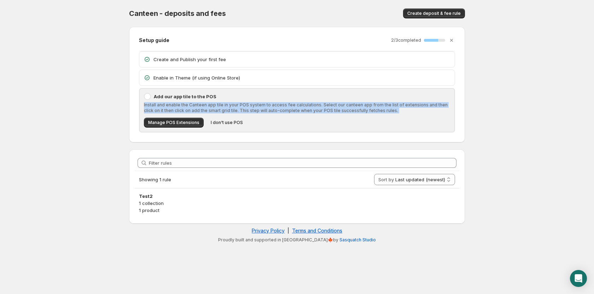 The height and width of the screenshot is (294, 594). I want to click on p: 2 / 3 completed, so click(406, 40).